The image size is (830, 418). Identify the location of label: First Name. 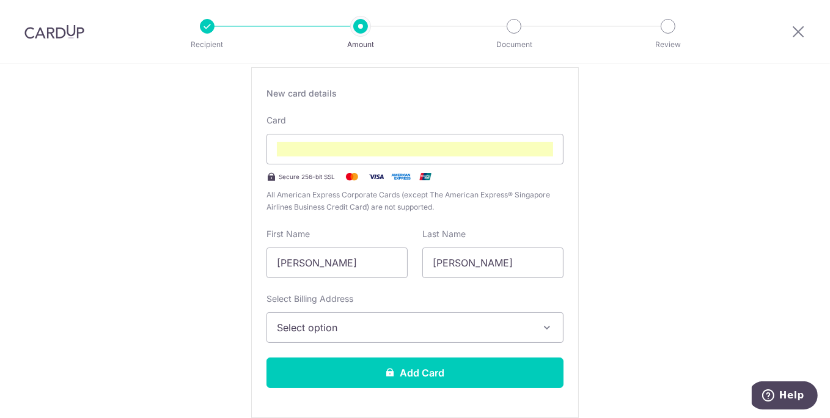
(288, 234).